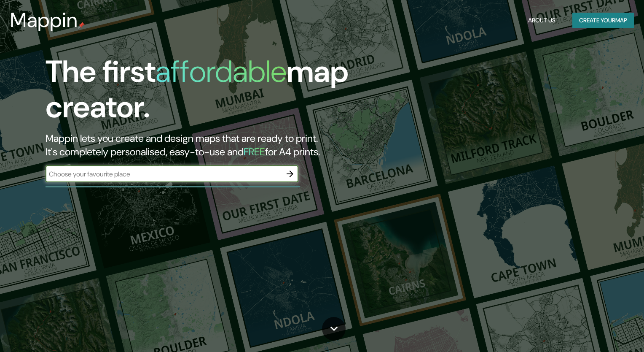  I want to click on button: About Us, so click(542, 20).